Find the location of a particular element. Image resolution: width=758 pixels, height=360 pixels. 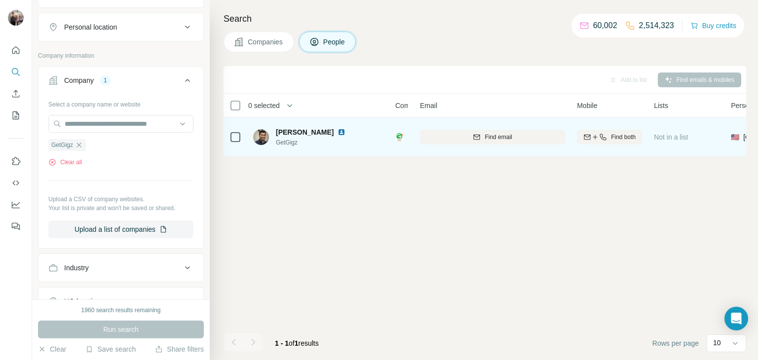

span: Not in a list is located at coordinates (671, 137).